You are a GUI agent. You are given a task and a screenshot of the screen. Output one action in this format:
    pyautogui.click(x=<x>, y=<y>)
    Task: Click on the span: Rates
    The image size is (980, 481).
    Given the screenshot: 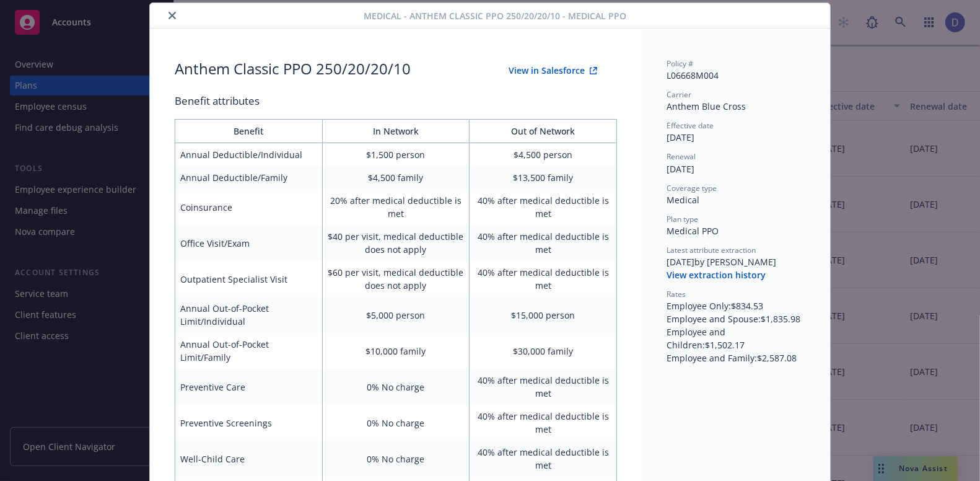 What is the action you would take?
    pyautogui.click(x=675, y=293)
    